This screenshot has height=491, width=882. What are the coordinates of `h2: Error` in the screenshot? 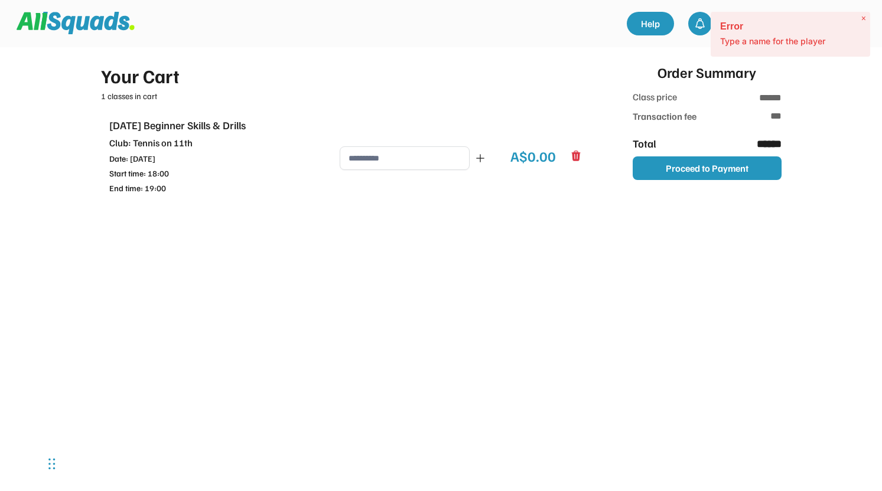 It's located at (790, 26).